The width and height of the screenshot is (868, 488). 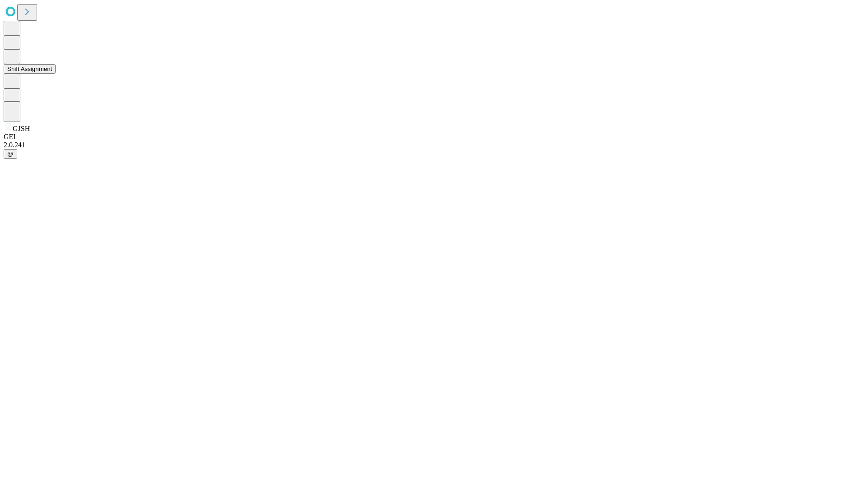 What do you see at coordinates (29, 69) in the screenshot?
I see `button: Shift Assignment` at bounding box center [29, 69].